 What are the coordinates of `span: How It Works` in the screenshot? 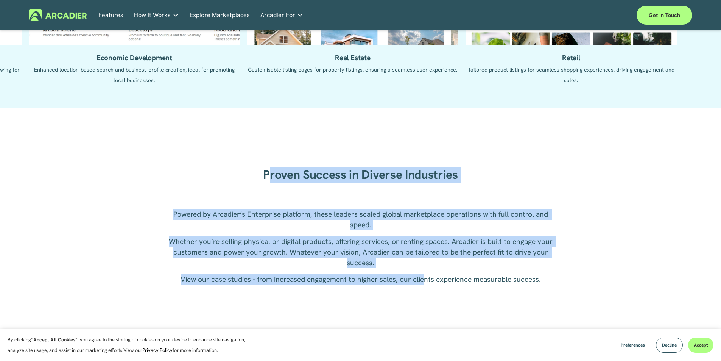 It's located at (152, 15).